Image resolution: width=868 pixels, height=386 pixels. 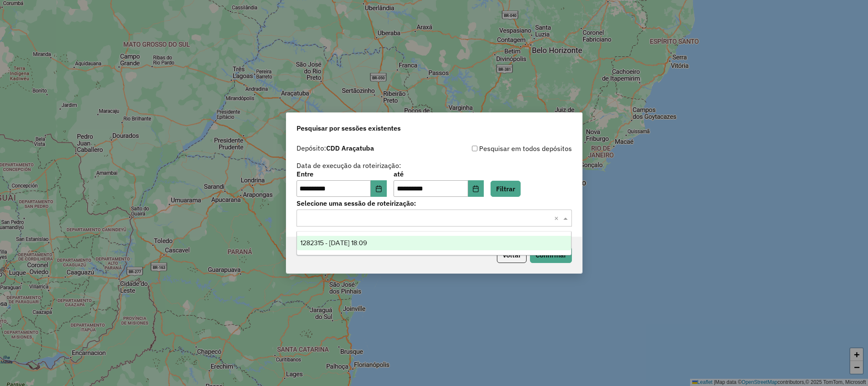 What do you see at coordinates (335, 148) in the screenshot?
I see `label: Depósito:` at bounding box center [335, 148].